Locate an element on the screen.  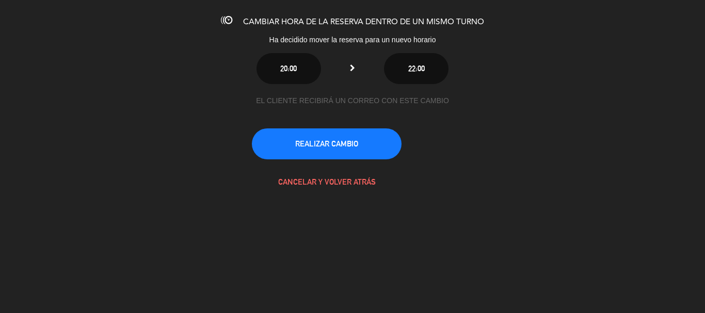
button: REALIZAR CAMBIO is located at coordinates (327, 144).